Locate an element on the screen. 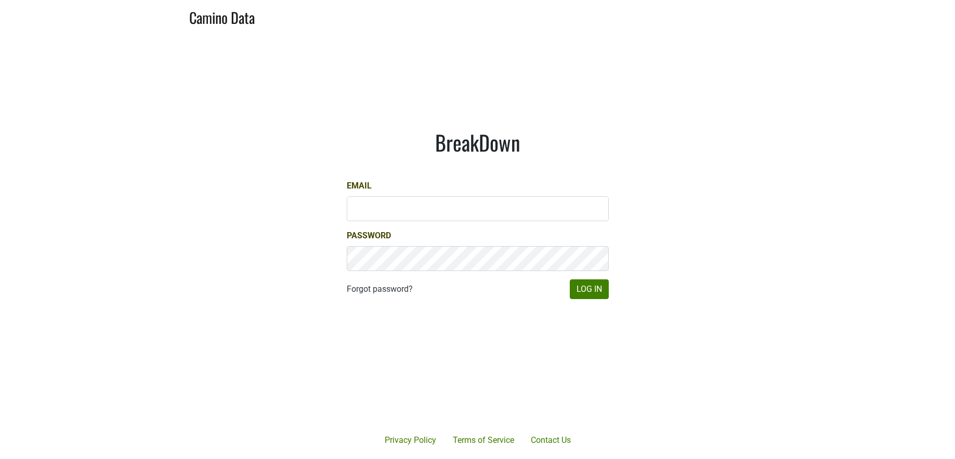 The width and height of the screenshot is (955, 459). h1: BreakDown is located at coordinates (478, 142).